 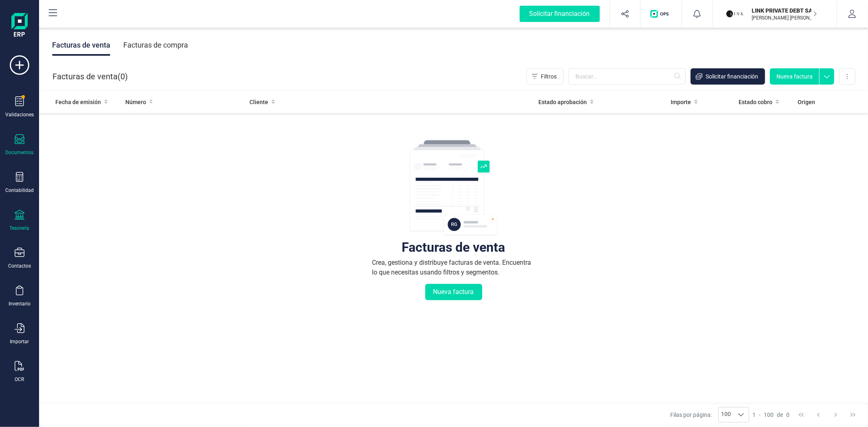 What do you see at coordinates (20, 190) in the screenshot?
I see `div: Contabilidad` at bounding box center [20, 190].